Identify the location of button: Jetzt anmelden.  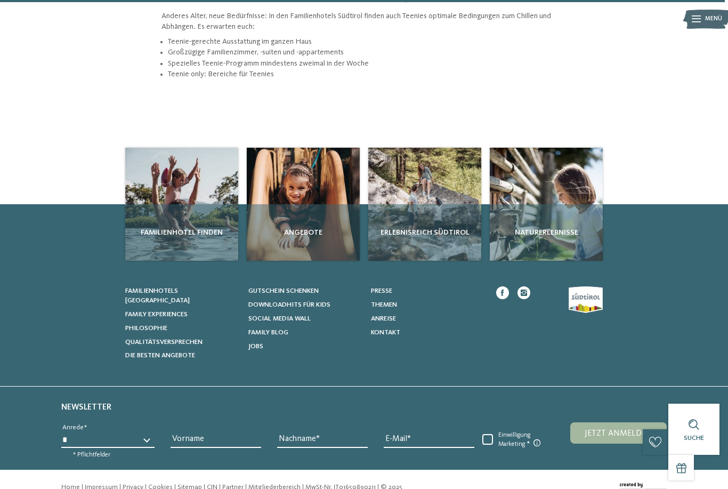
(618, 433).